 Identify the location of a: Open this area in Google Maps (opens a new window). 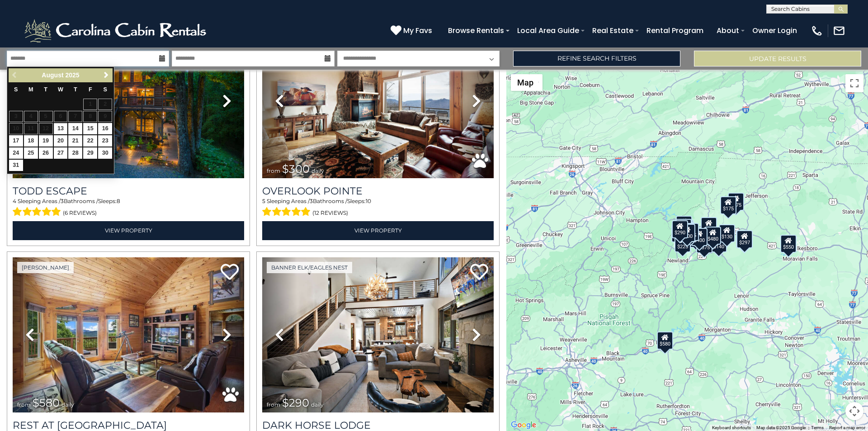
(524, 426).